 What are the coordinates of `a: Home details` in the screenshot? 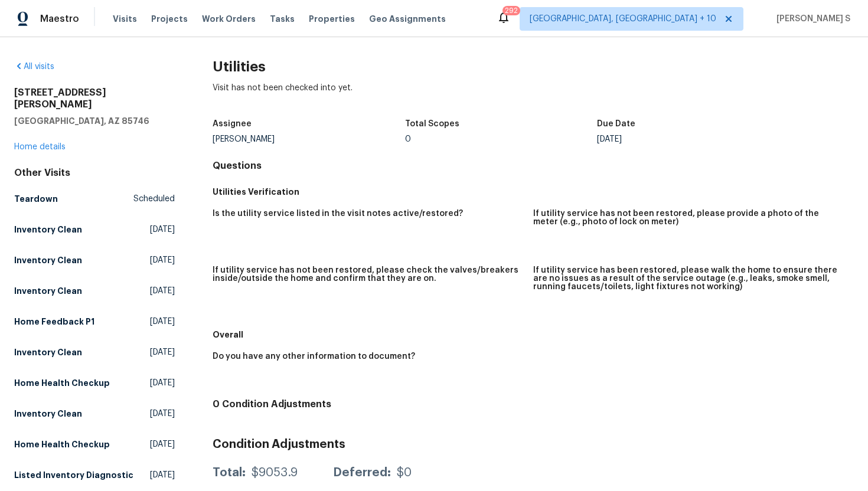 It's located at (40, 147).